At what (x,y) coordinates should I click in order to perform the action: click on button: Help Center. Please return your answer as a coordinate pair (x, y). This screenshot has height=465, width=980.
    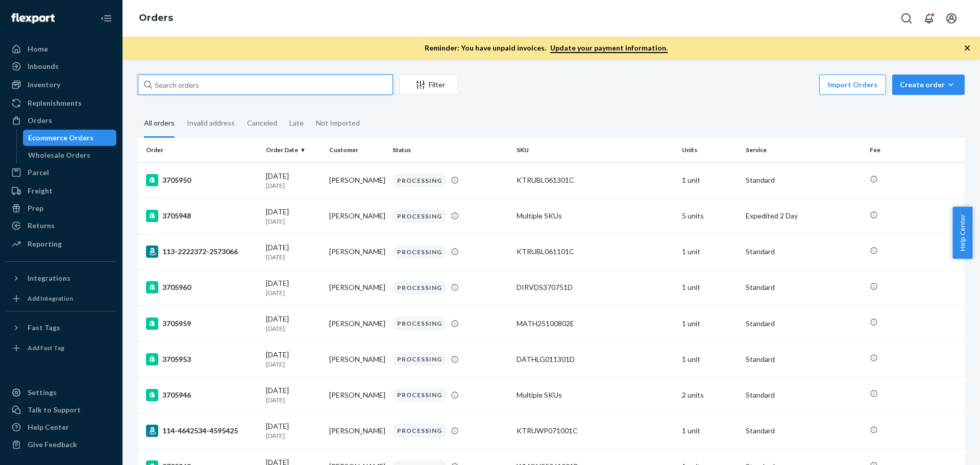
    Looking at the image, I should click on (962, 233).